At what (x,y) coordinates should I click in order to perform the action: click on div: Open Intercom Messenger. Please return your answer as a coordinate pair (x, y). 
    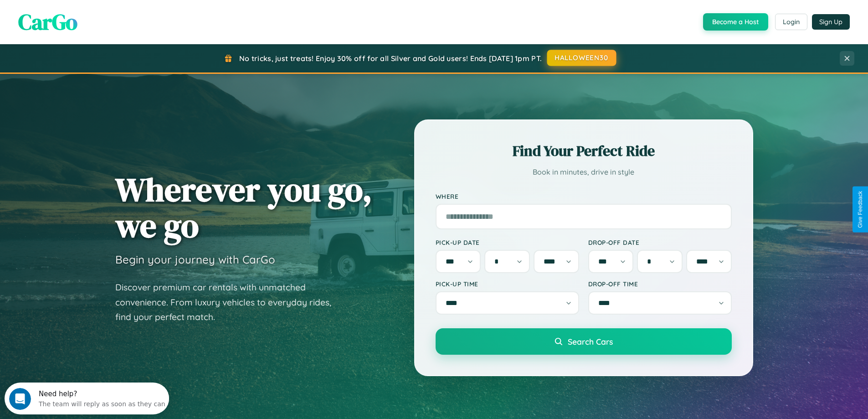
    Looking at the image, I should click on (87, 16).